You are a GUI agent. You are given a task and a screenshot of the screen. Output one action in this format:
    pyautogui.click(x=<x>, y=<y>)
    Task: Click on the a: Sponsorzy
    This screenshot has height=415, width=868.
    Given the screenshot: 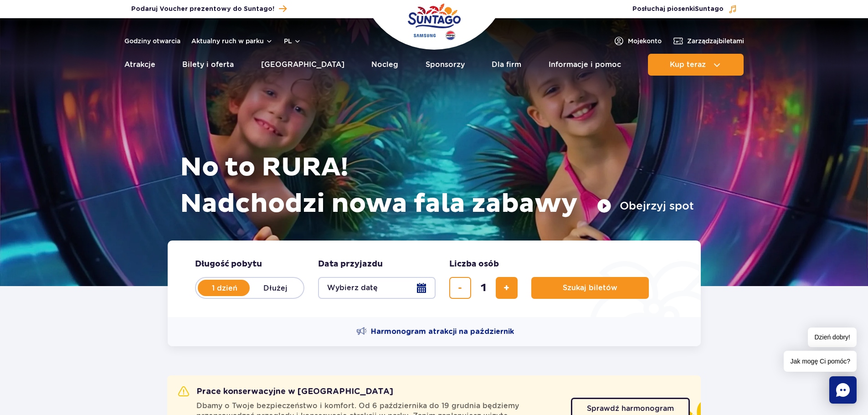 What is the action you would take?
    pyautogui.click(x=445, y=64)
    